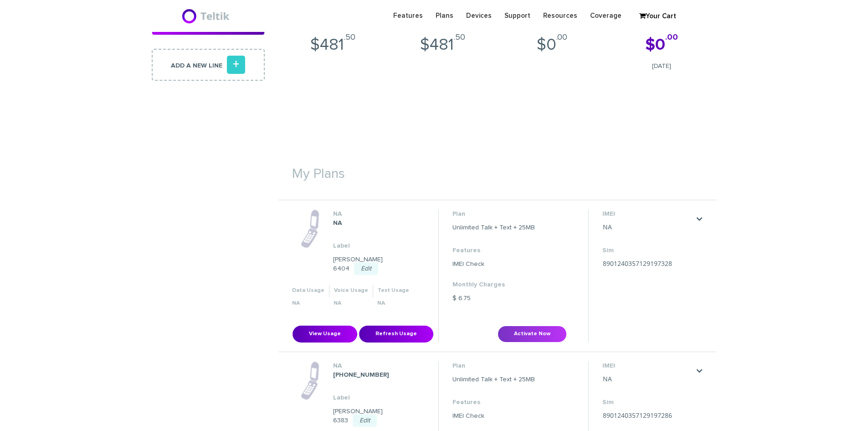 The image size is (868, 431). I want to click on a: Coverage, so click(606, 16).